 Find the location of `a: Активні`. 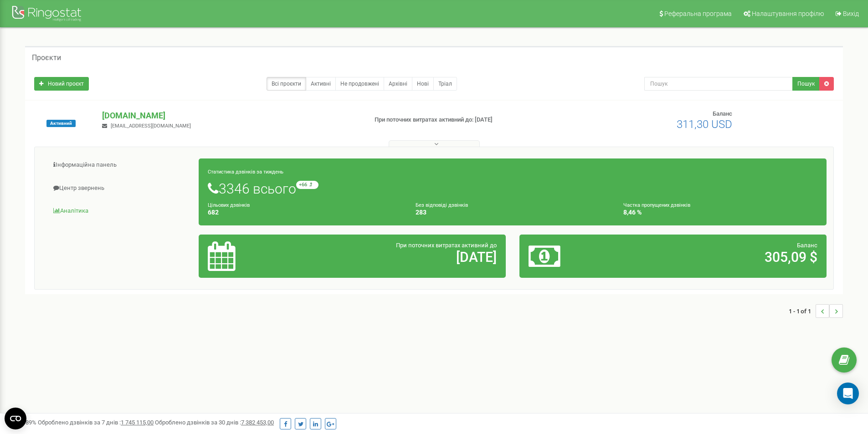

a: Активні is located at coordinates (321, 84).